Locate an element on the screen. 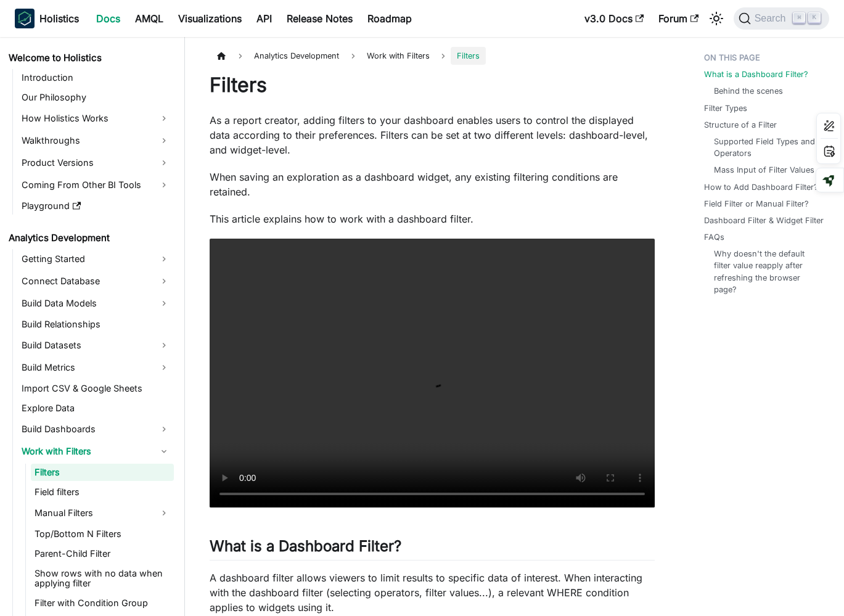 The image size is (844, 616). p: When saving an exploration as a dashboard widget, any existing filtering conditions are retained. is located at coordinates (432, 184).